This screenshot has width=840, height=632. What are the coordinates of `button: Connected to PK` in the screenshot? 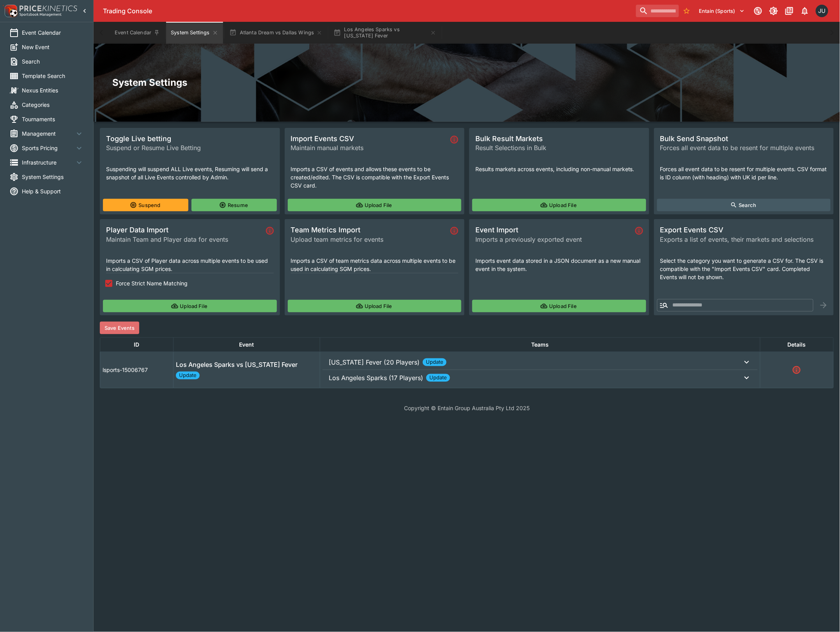 It's located at (758, 11).